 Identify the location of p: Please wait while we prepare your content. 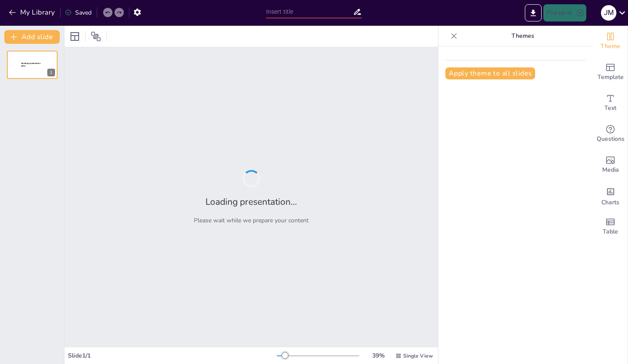
(251, 220).